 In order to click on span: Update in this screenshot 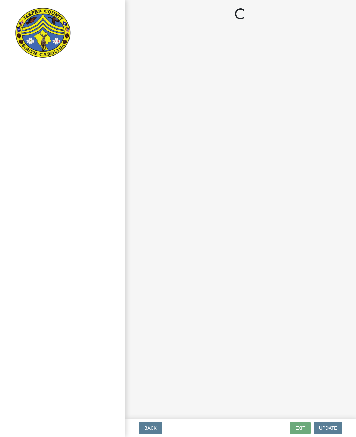, I will do `click(328, 428)`.